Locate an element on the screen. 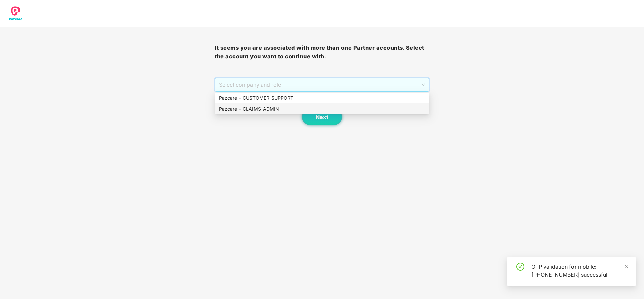  div: Pazcare - CUSTOMER_SUPPORT is located at coordinates (322, 98).